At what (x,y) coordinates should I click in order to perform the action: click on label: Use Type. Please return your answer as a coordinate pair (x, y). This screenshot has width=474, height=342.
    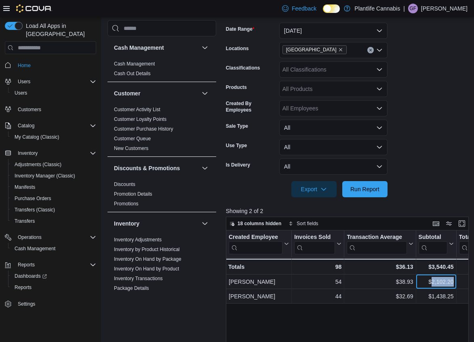
    Looking at the image, I should click on (236, 145).